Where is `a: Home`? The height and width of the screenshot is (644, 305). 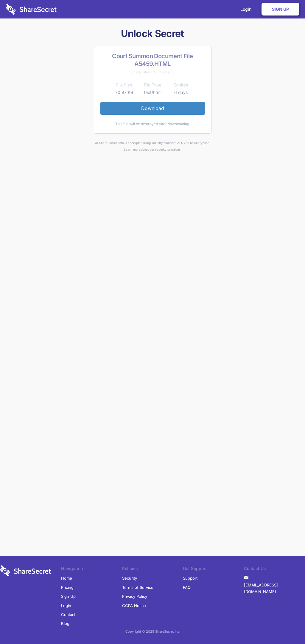
a: Home is located at coordinates (67, 578).